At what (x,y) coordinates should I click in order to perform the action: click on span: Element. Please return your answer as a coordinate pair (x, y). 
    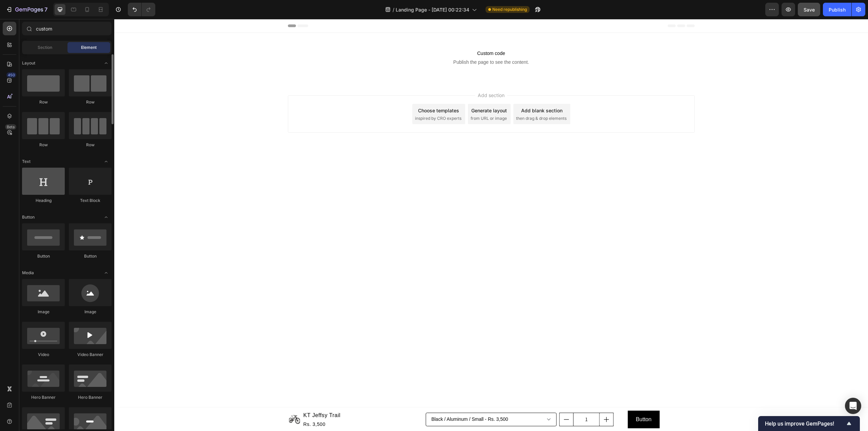
    Looking at the image, I should click on (89, 48).